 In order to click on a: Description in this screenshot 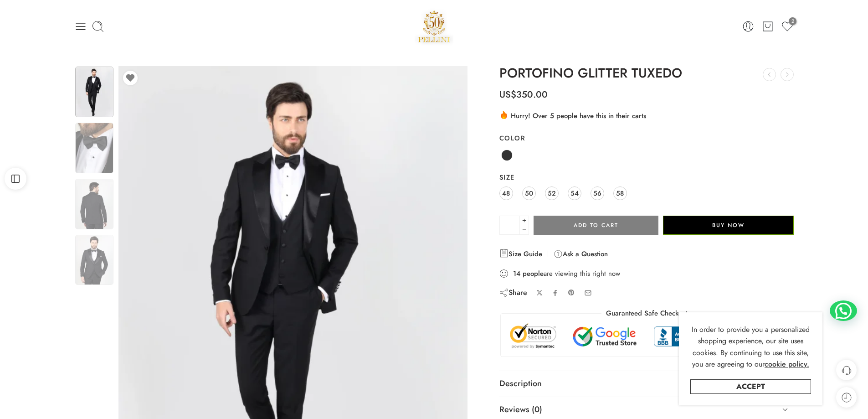, I will do `click(647, 384)`.